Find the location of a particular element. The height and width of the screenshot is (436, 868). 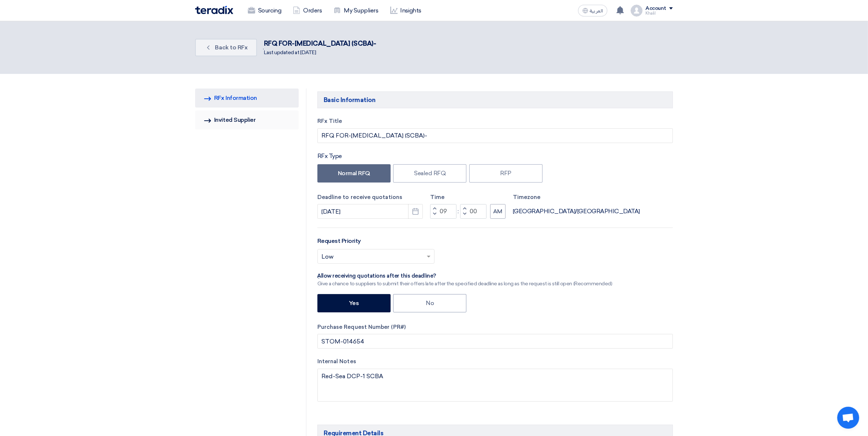

label: Timezone is located at coordinates (576, 197).